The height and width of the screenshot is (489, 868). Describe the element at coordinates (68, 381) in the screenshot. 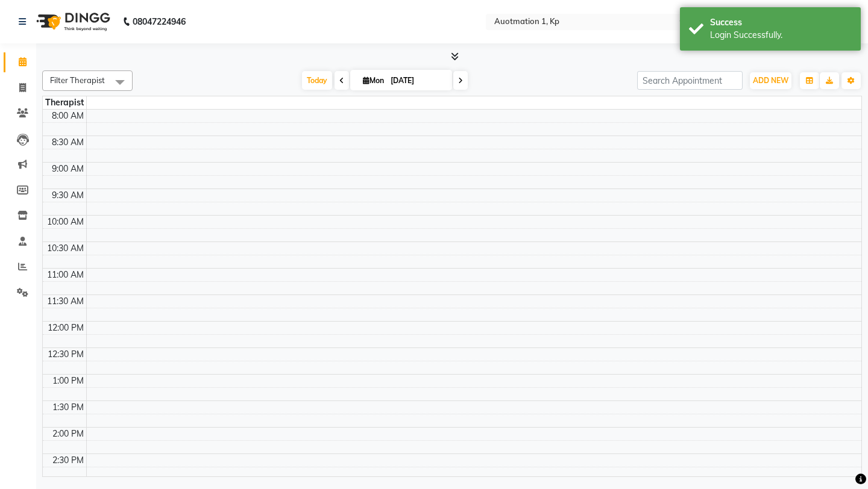

I see `div: 1:00 PM` at that location.